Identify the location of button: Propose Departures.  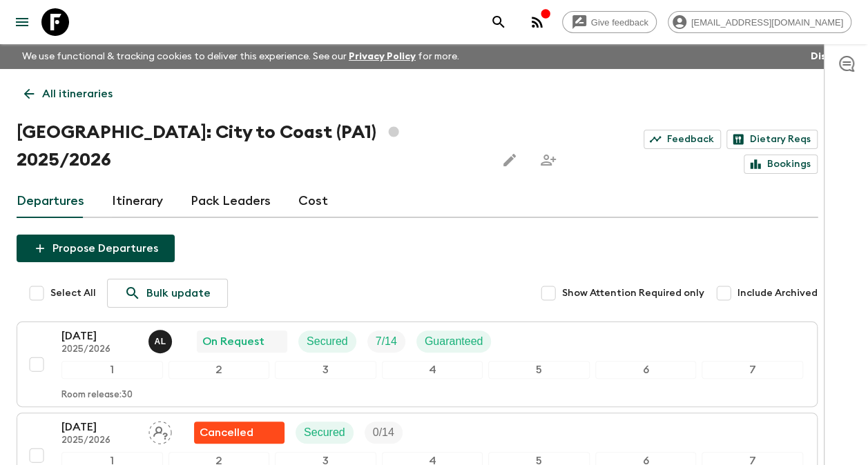
(95, 248).